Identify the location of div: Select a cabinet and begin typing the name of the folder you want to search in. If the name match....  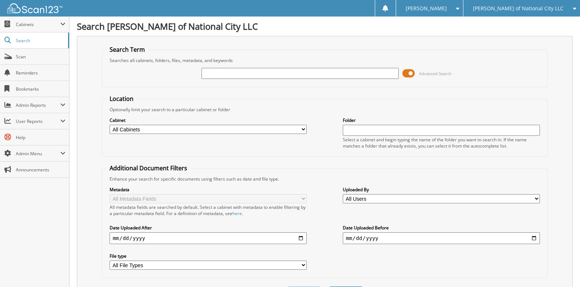
(441, 143).